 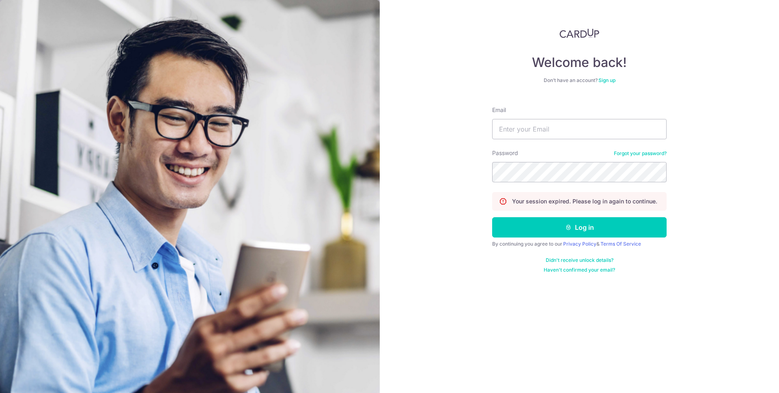 I want to click on a: Didn't receive unlock details?, so click(x=580, y=260).